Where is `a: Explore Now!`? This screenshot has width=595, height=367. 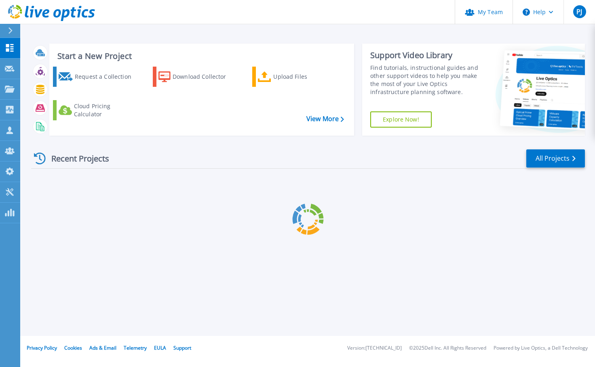
a: Explore Now! is located at coordinates (401, 120).